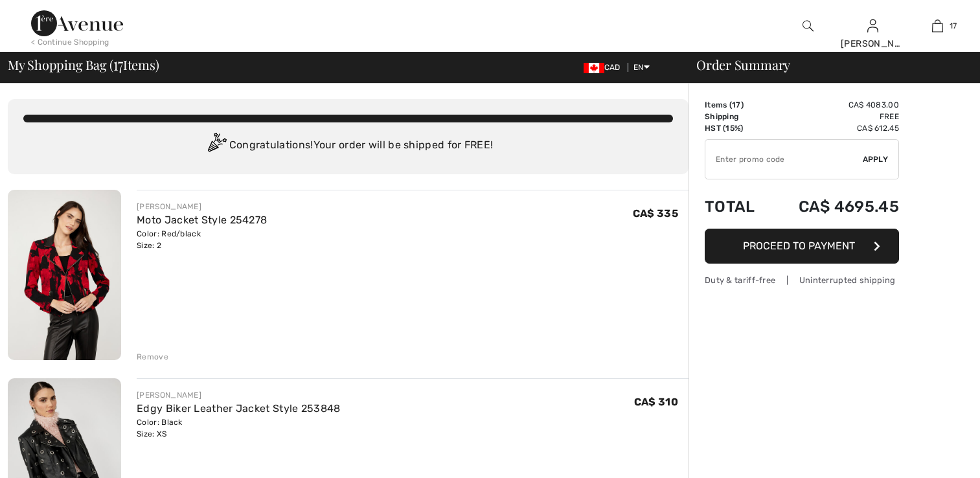 The image size is (980, 478). I want to click on span: Proceed to Payment, so click(799, 245).